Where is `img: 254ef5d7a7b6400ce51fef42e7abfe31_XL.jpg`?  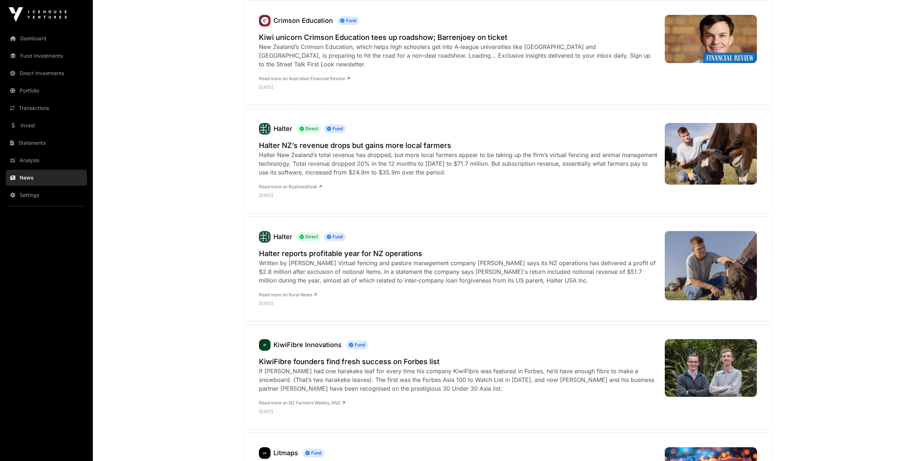 img: 254ef5d7a7b6400ce51fef42e7abfe31_XL.jpg is located at coordinates (710, 265).